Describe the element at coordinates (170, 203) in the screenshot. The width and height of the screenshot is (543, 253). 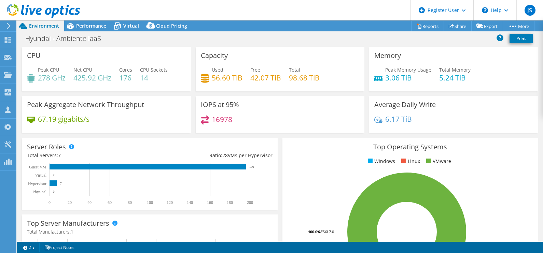
I see `text: 120` at that location.